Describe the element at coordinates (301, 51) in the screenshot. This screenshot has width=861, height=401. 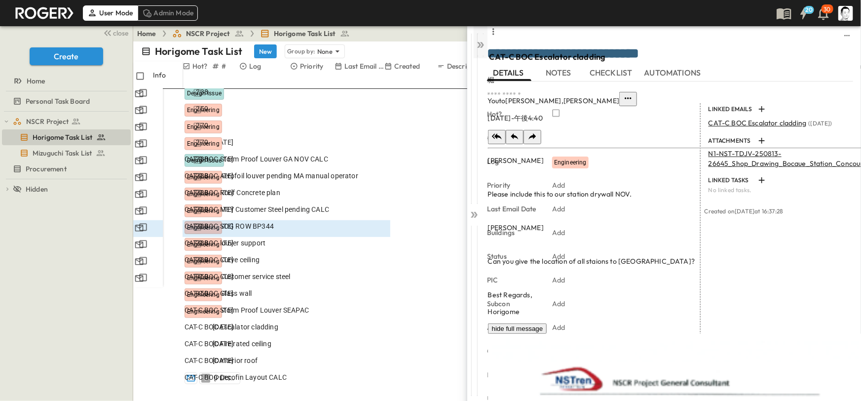
I see `p: Group by:` at that location.